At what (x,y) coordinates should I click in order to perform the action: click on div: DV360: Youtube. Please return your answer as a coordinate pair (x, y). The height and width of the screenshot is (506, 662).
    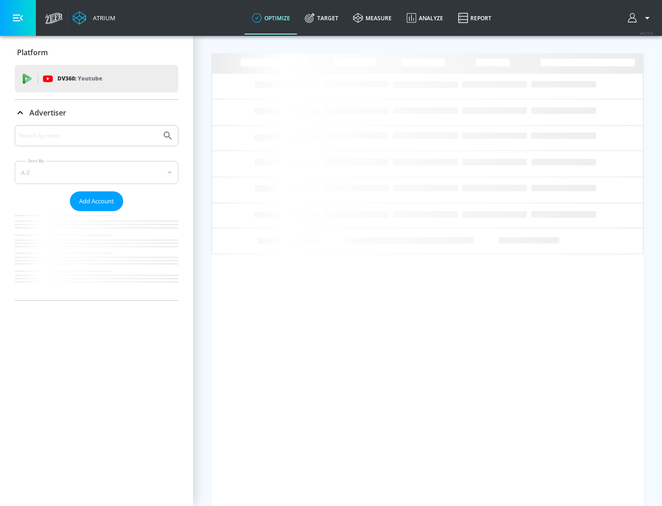
    Looking at the image, I should click on (97, 79).